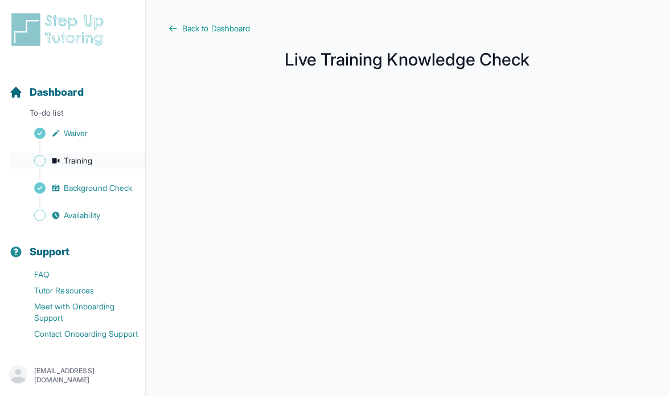  I want to click on a: Waiver, so click(77, 133).